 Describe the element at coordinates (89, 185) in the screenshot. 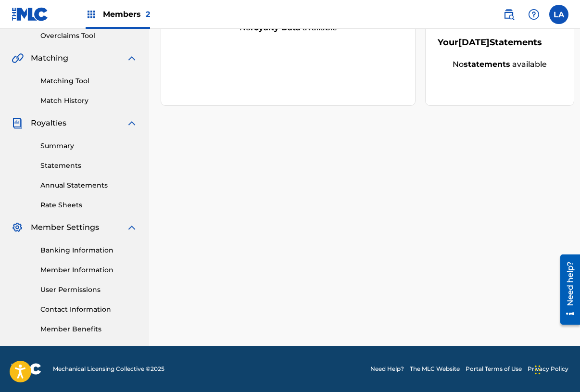

I see `a: Annual Statements` at that location.